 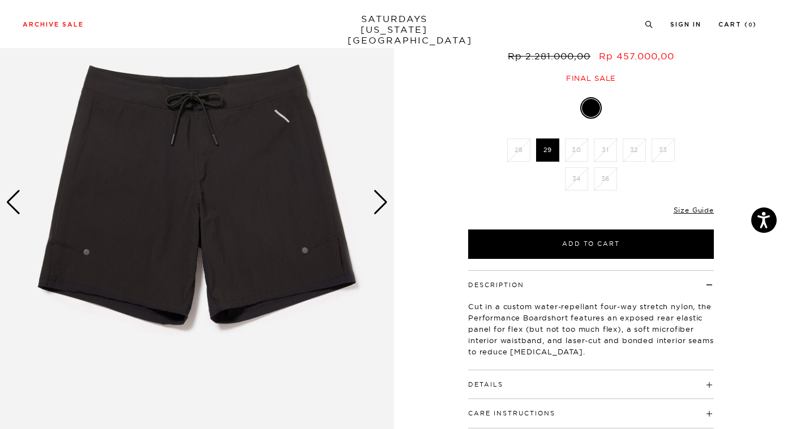 I want to click on button: Description, so click(x=496, y=285).